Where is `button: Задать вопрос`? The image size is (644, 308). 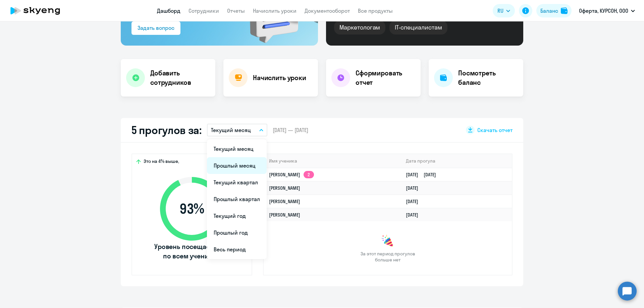
button: Задать вопрос is located at coordinates (156, 28).